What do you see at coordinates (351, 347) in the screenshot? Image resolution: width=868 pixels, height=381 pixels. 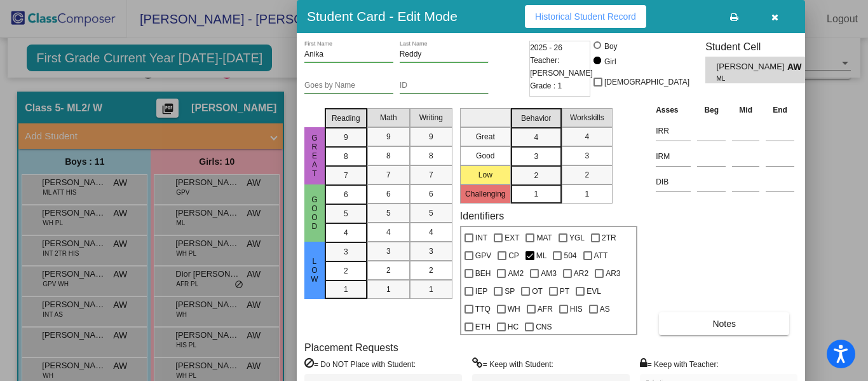 I see `label: Placement Requests` at bounding box center [351, 347].